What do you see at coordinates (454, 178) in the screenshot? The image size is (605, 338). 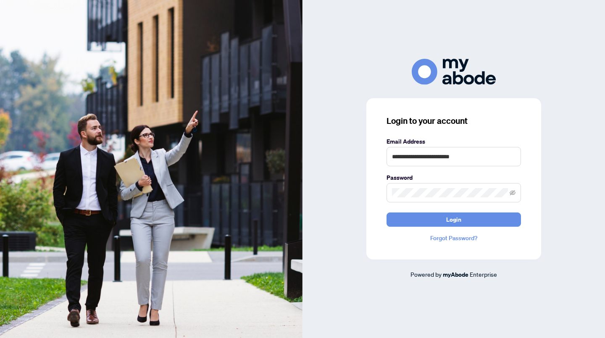 I see `label: Password` at bounding box center [454, 178].